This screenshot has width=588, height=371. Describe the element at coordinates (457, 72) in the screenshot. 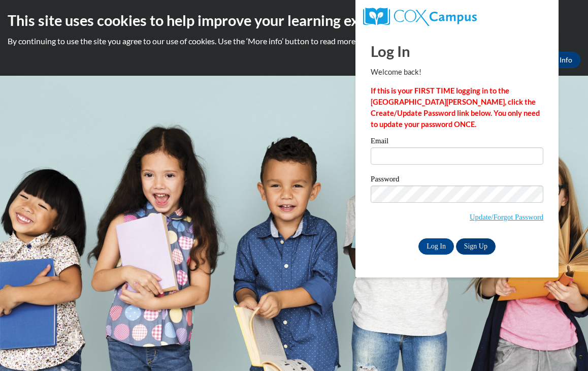

I see `p: Welcome back!` at that location.